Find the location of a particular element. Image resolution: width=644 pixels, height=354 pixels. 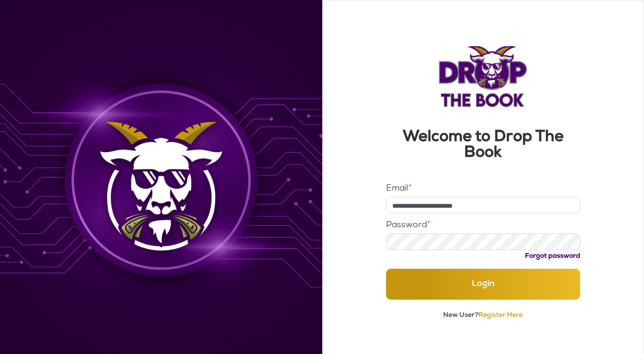

button: Login is located at coordinates (483, 284).